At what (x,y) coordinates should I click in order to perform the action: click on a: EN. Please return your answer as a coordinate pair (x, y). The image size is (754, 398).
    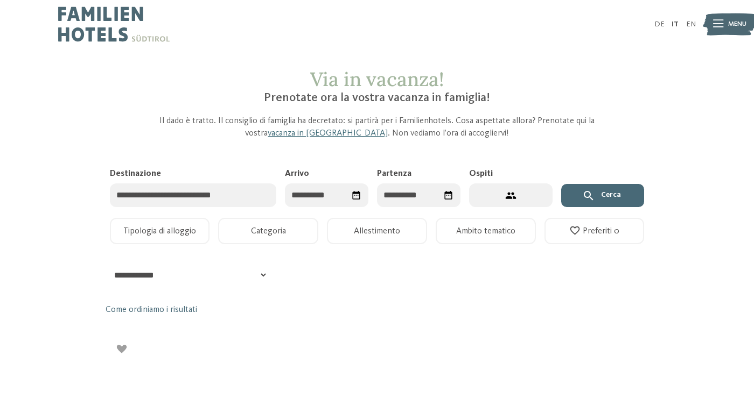
    Looking at the image, I should click on (691, 24).